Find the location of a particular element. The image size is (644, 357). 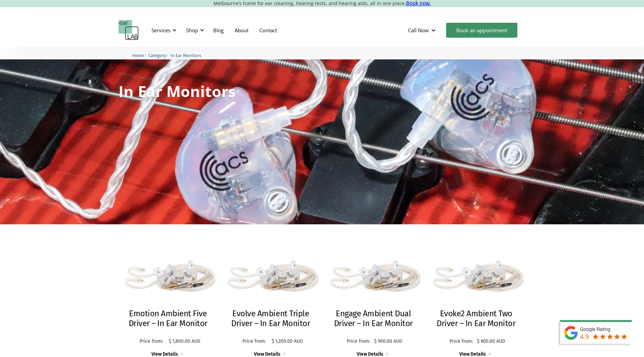

span: Home is located at coordinates (138, 55).